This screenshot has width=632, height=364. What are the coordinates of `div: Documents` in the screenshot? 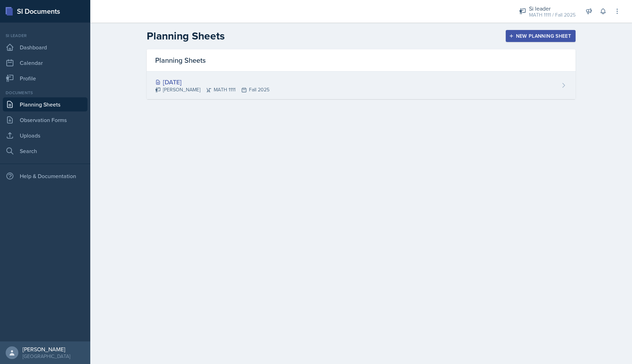 It's located at (45, 93).